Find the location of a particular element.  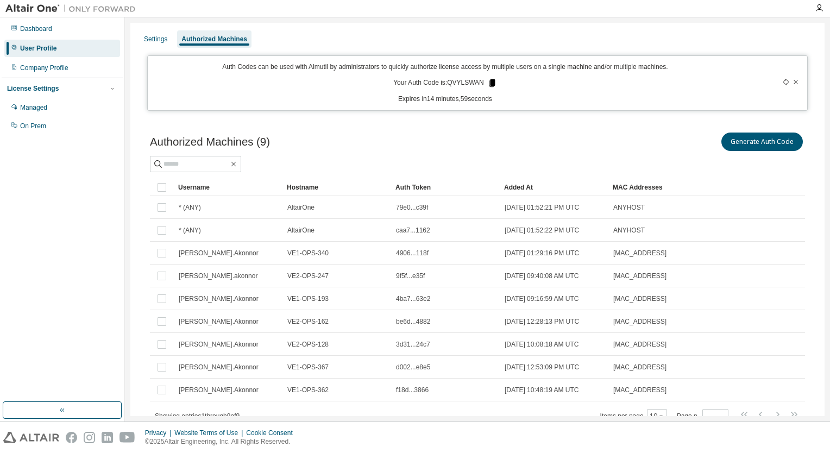

span: Items per page is located at coordinates (633, 416).